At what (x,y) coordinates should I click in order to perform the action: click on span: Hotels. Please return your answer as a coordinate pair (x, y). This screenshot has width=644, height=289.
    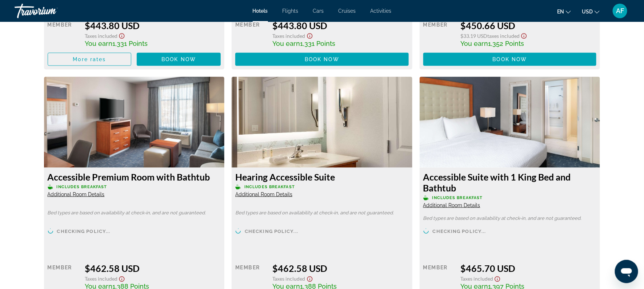
    Looking at the image, I should click on (260, 11).